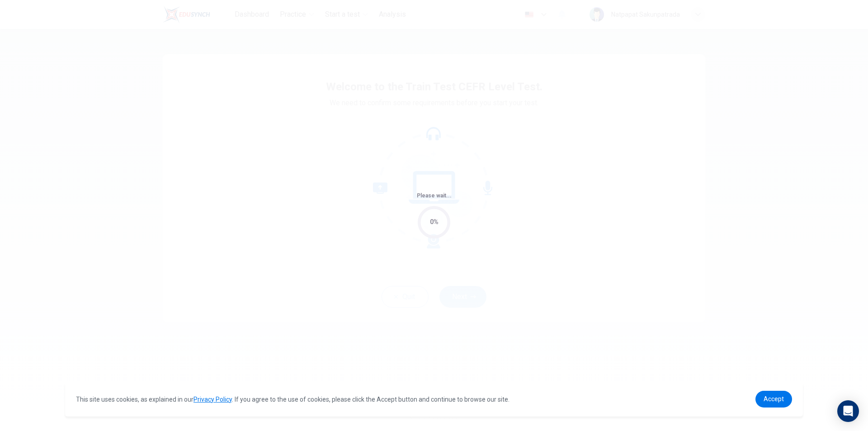 Image resolution: width=868 pixels, height=431 pixels. Describe the element at coordinates (848, 411) in the screenshot. I see `div: Open Intercom Messenger` at that location.